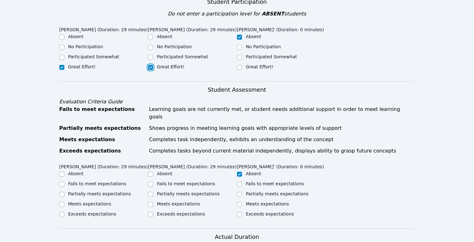  What do you see at coordinates (237, 90) in the screenshot?
I see `h3: Student Assessment` at bounding box center [237, 90].